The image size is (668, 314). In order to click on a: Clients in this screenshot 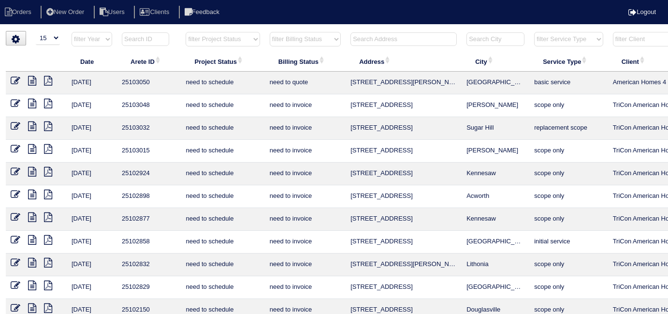, I will do `click(155, 12)`.